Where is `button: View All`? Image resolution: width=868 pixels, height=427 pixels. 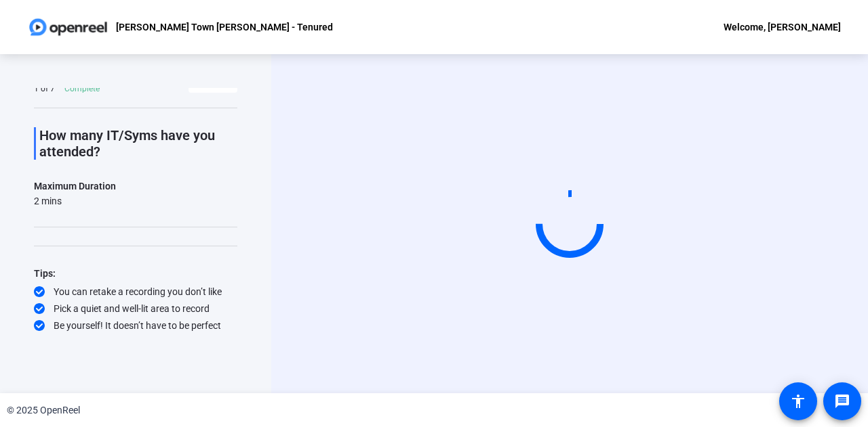
button: View All is located at coordinates (213, 81).